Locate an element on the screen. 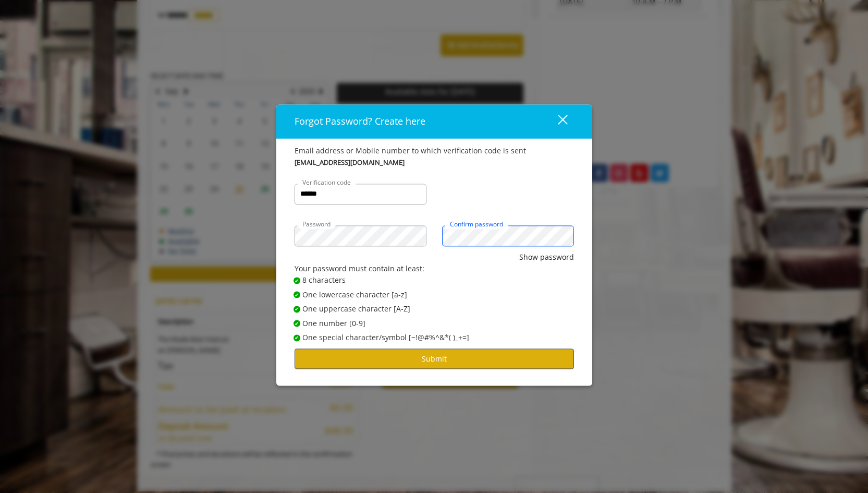 This screenshot has height=493, width=868. span: One lowercase character [a-z] is located at coordinates (355, 294).